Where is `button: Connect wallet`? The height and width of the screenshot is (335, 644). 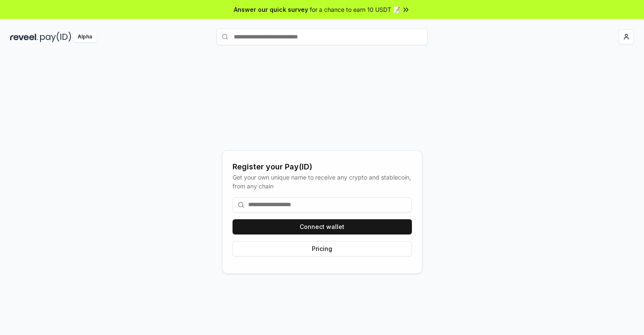
button: Connect wallet is located at coordinates (322, 227).